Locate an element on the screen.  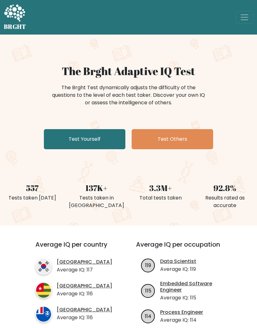
h3: Average IQ per occupation is located at coordinates (183, 248).